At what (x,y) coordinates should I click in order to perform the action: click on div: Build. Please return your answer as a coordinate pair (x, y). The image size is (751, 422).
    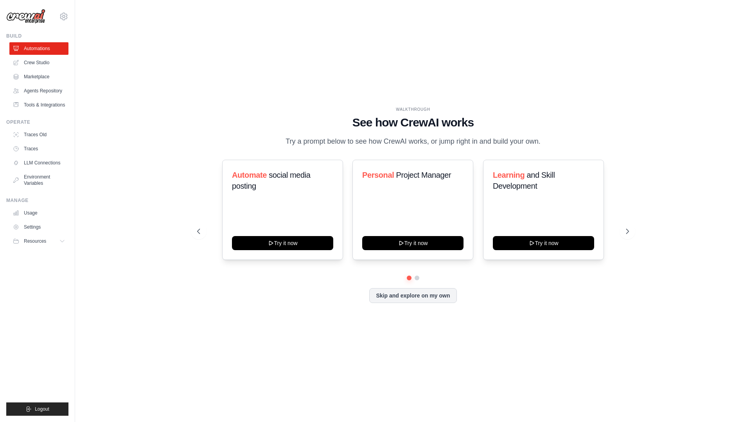
    Looking at the image, I should click on (37, 36).